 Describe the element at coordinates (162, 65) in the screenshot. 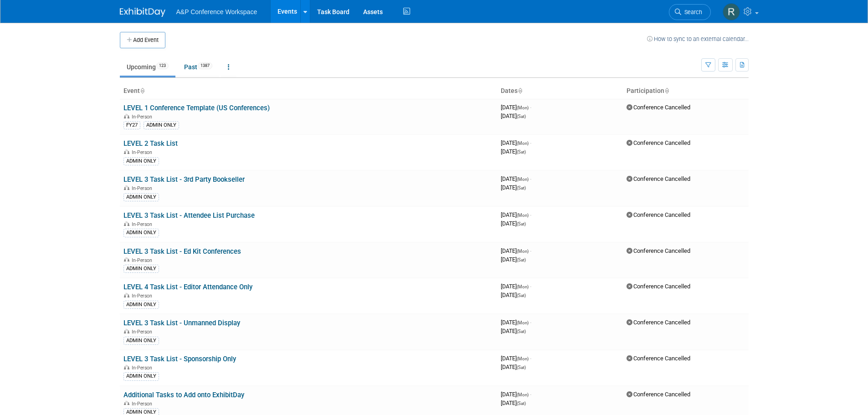

I see `span: 123` at that location.